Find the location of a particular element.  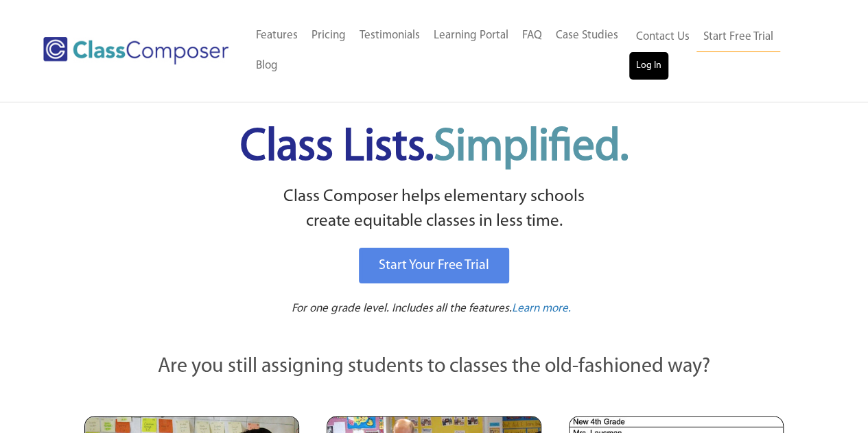

a: Pricing is located at coordinates (329, 36).